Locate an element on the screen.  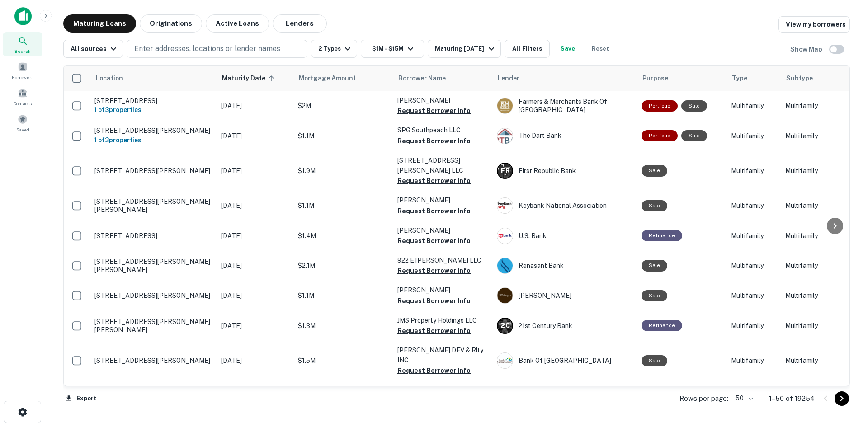
th: Lender is located at coordinates (564, 78).